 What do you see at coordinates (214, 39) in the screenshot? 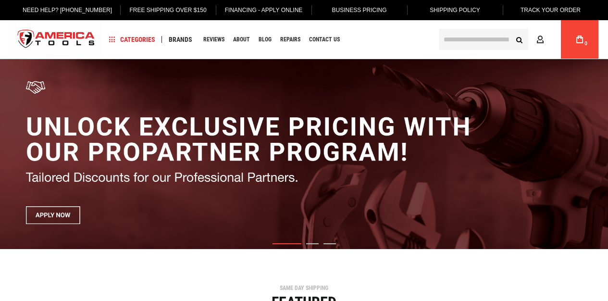
I see `a: Reviews` at bounding box center [214, 39].